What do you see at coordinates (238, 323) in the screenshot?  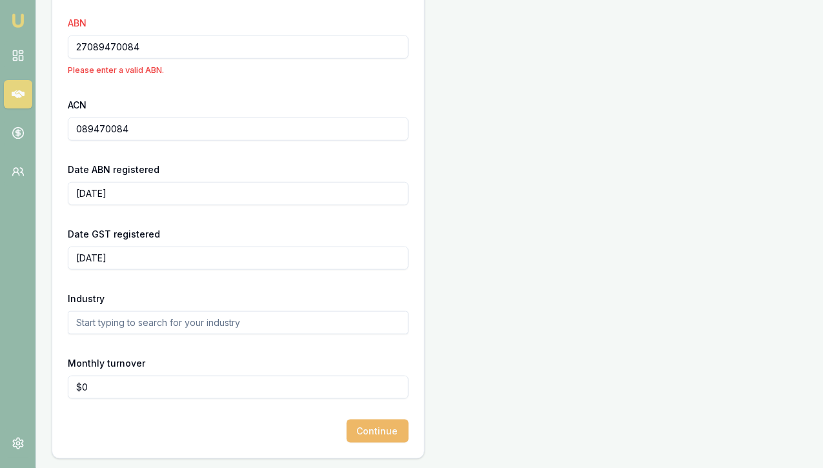 I see `input: Start typing to search for your industry` at bounding box center [238, 323].